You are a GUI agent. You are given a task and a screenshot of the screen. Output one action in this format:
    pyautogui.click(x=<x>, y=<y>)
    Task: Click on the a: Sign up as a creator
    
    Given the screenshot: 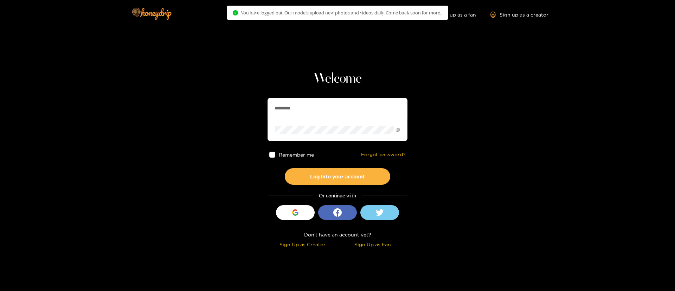 What is the action you would take?
    pyautogui.click(x=519, y=14)
    